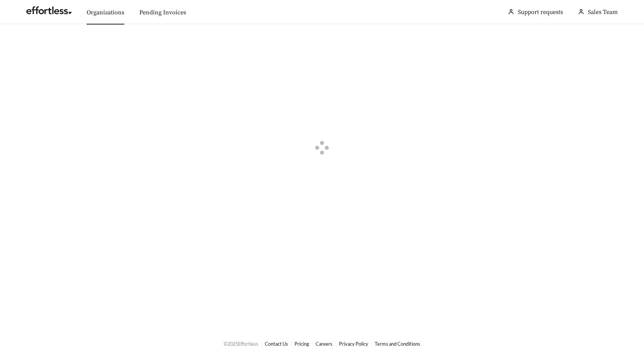 The width and height of the screenshot is (644, 357). Describe the element at coordinates (540, 12) in the screenshot. I see `a: Support requests` at that location.